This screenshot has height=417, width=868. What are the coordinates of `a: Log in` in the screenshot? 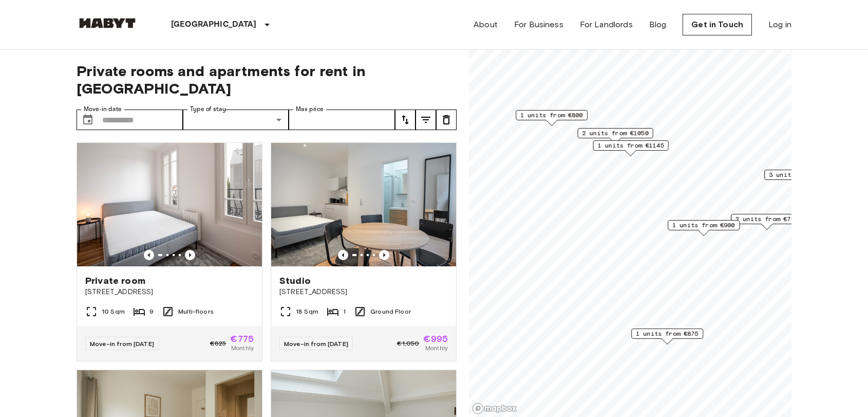 It's located at (779, 25).